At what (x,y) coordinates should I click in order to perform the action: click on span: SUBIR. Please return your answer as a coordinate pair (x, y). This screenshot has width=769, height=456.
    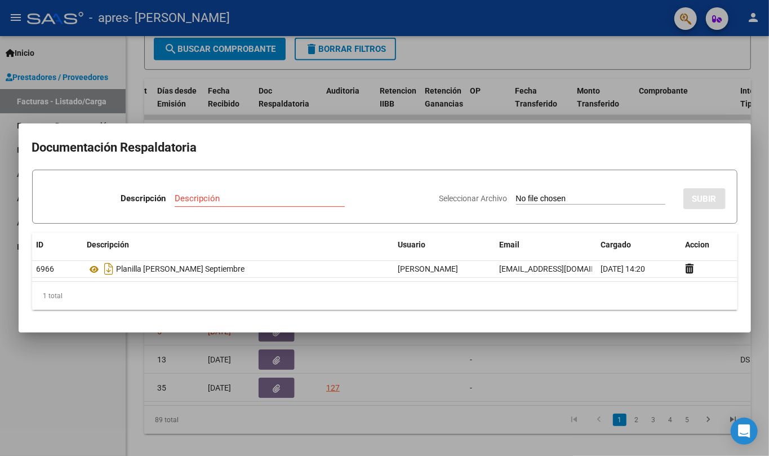
    Looking at the image, I should click on (704, 199).